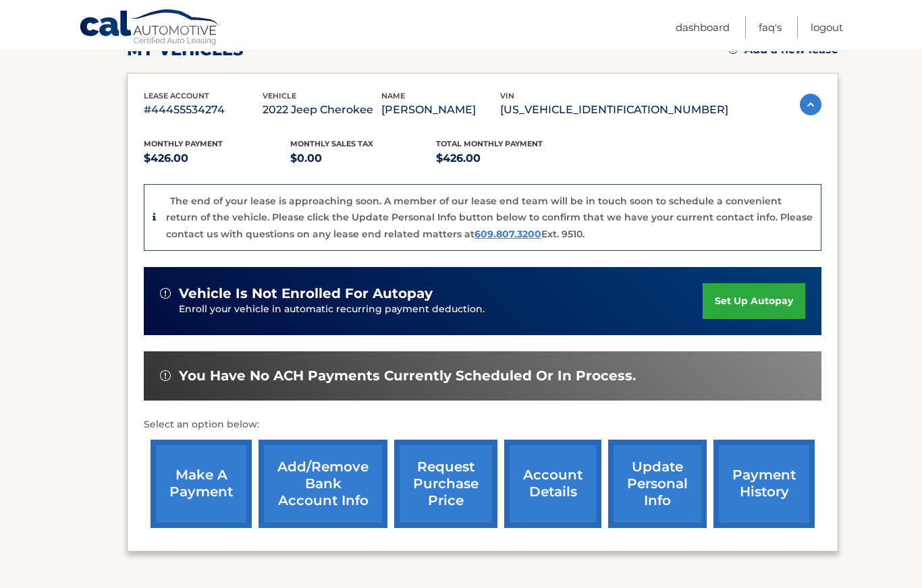  I want to click on span: You have no ACH payments currently scheduled or in process., so click(407, 375).